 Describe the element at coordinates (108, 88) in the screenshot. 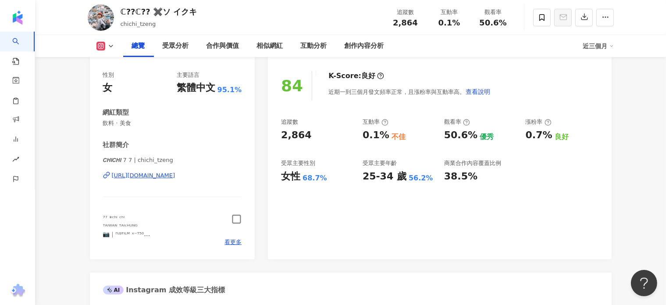

I see `div: 女` at that location.